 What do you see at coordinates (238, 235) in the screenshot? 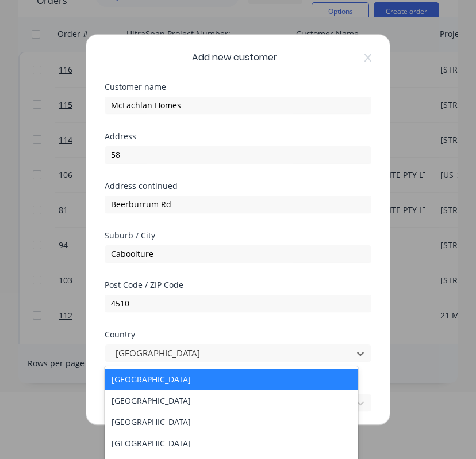
I see `div: Suburb / City` at bounding box center [238, 235].